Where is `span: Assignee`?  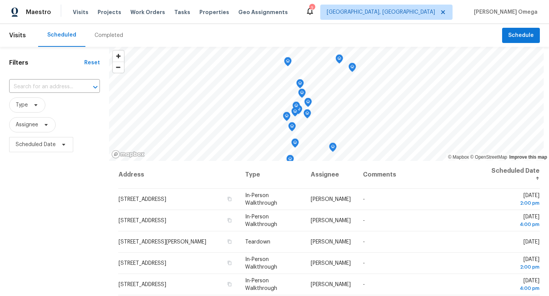 span: Assignee is located at coordinates (27, 125).